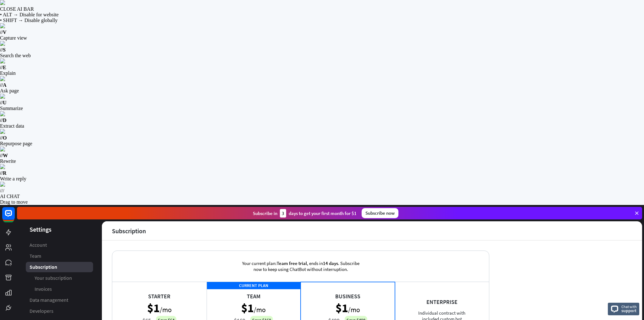 This screenshot has width=644, height=320. I want to click on span: Developers, so click(41, 311).